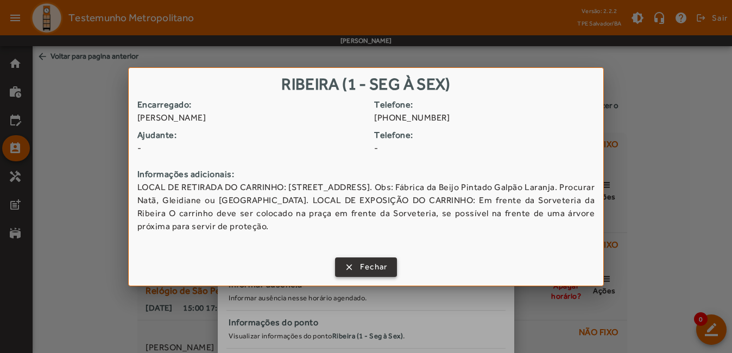  Describe the element at coordinates (366, 174) in the screenshot. I see `strong: Informações adicionais:` at that location.